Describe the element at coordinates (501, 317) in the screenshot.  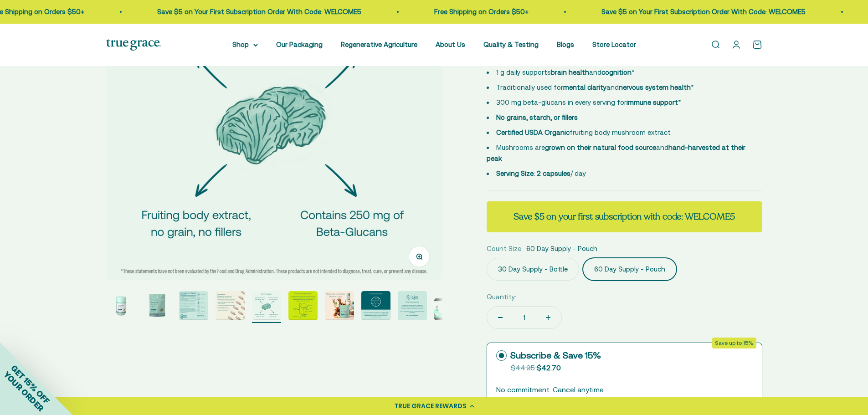
I see `button: Decrease quantity` at that location.